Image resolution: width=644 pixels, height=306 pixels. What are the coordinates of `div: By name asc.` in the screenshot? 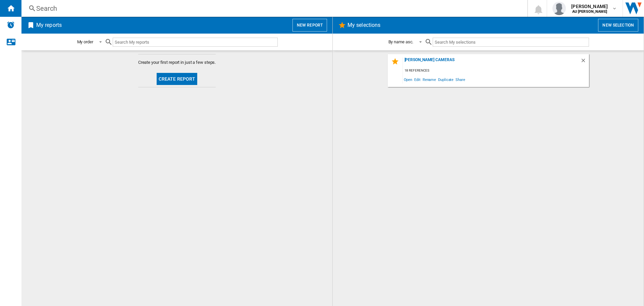 It's located at (401, 41).